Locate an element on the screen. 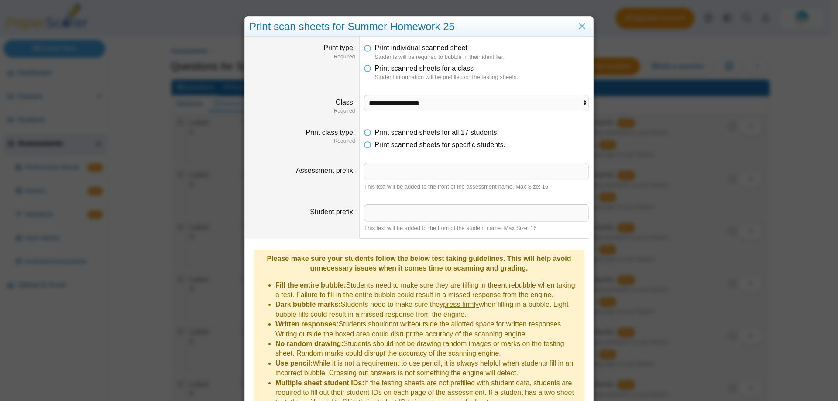 The height and width of the screenshot is (401, 838). b: Fill the entire bubble: is located at coordinates (311, 285).